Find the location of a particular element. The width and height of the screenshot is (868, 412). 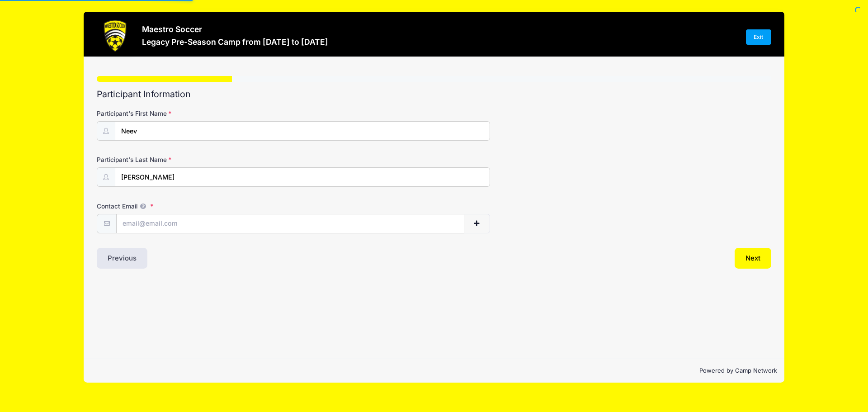

input: email@email.com is located at coordinates (291, 224).